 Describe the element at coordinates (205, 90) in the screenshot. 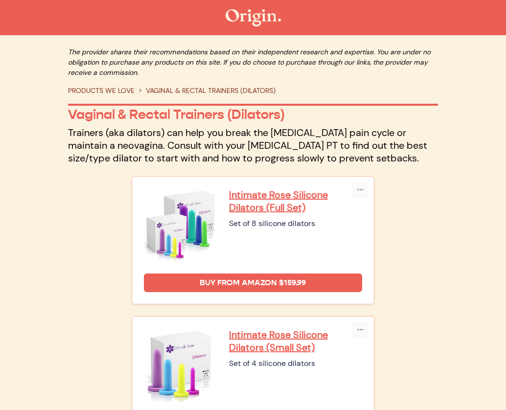

I see `li: VAGINAL & RECTAL TRAINERS (DILATORS)` at that location.